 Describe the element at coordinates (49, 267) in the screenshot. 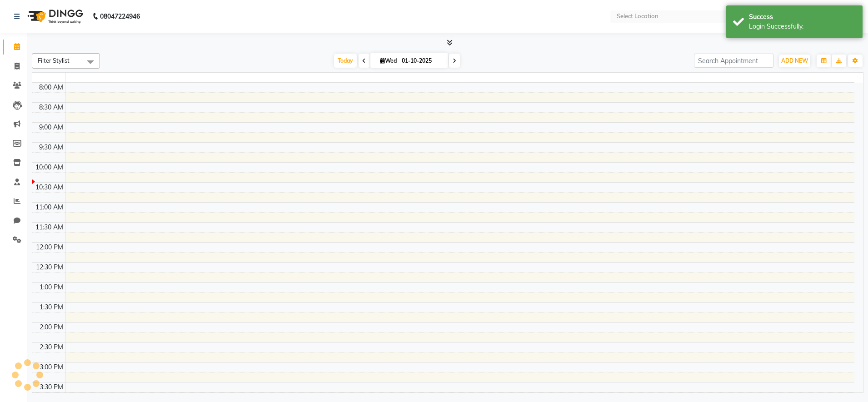

I see `div: 12:30 PM` at that location.